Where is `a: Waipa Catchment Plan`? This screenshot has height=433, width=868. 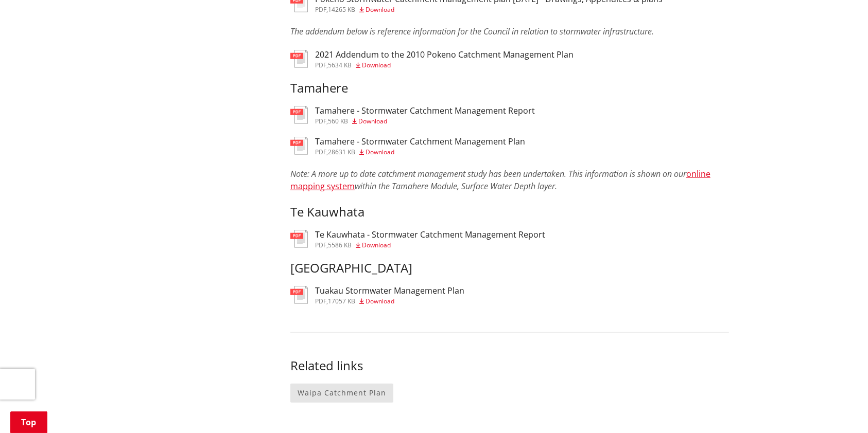
a: Waipa Catchment Plan is located at coordinates (342, 393).